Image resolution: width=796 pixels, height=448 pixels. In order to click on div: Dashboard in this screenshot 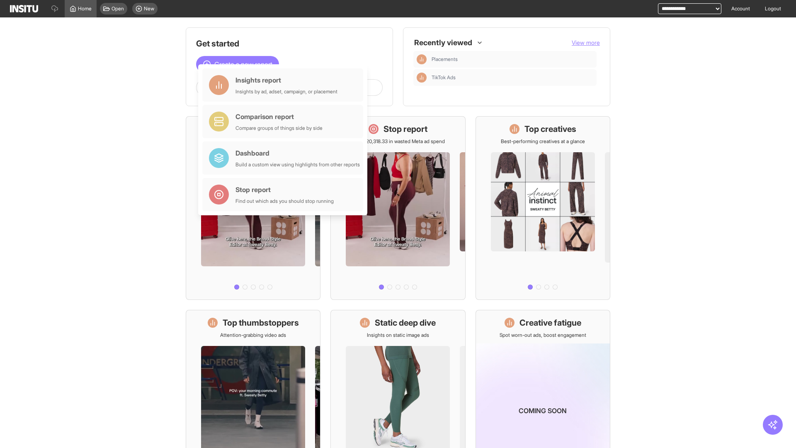, I will do `click(298, 153)`.